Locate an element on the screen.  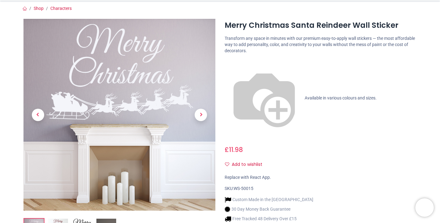
a: Next is located at coordinates (201, 115).